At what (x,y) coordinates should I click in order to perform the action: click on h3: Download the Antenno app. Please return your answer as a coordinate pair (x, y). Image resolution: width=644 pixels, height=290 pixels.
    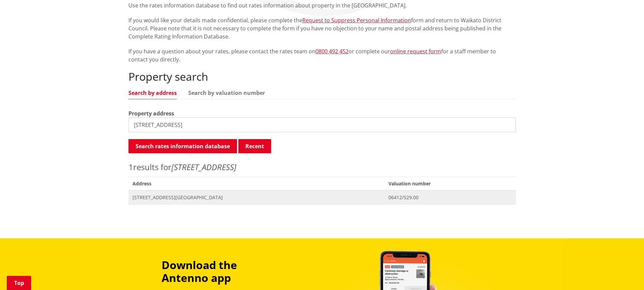
    Looking at the image, I should click on (223, 272).